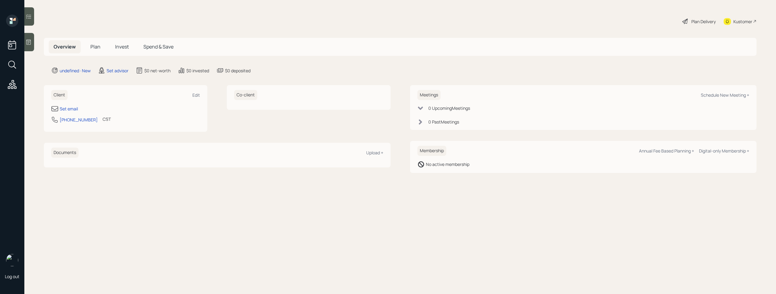 The image size is (776, 294). What do you see at coordinates (95, 47) in the screenshot?
I see `span: Plan` at bounding box center [95, 47].